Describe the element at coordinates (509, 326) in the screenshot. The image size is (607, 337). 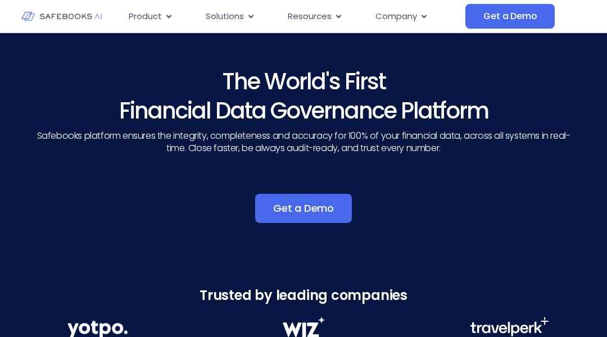
I see `img: Financial Data Governance 3` at that location.